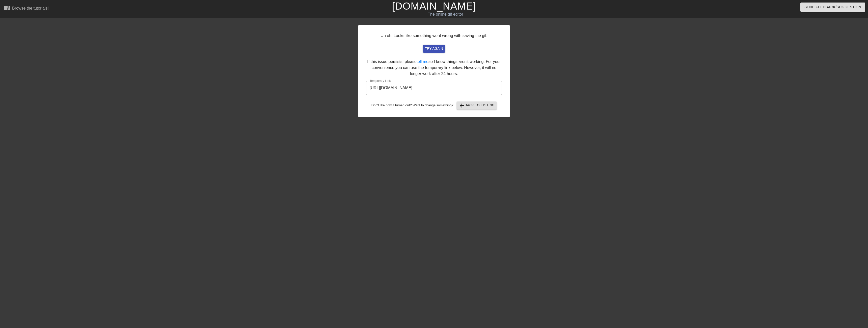 The width and height of the screenshot is (868, 328). Describe the element at coordinates (434, 88) in the screenshot. I see `input: bare` at that location.